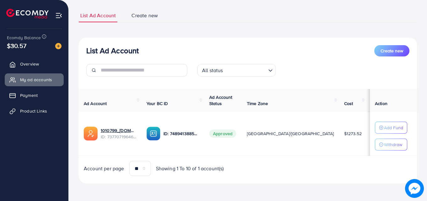 This screenshot has height=201, width=427. What do you see at coordinates (223, 134) in the screenshot?
I see `span: Approved` at bounding box center [223, 134].